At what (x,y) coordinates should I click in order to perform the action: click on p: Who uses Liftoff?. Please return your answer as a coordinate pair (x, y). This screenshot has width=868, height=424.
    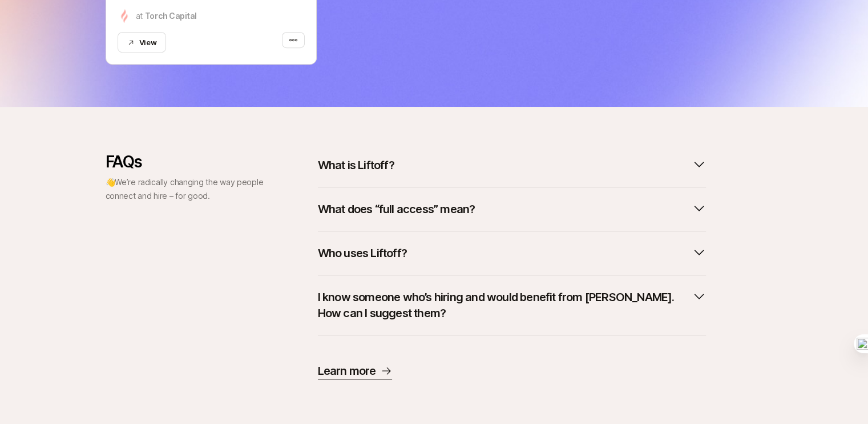
    Looking at the image, I should click on (362, 253).